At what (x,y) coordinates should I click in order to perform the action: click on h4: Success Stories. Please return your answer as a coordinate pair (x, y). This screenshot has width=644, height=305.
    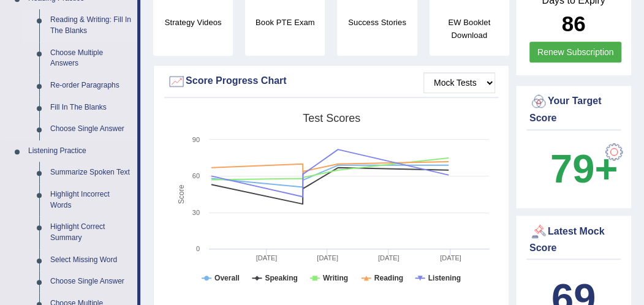
    Looking at the image, I should click on (377, 22).